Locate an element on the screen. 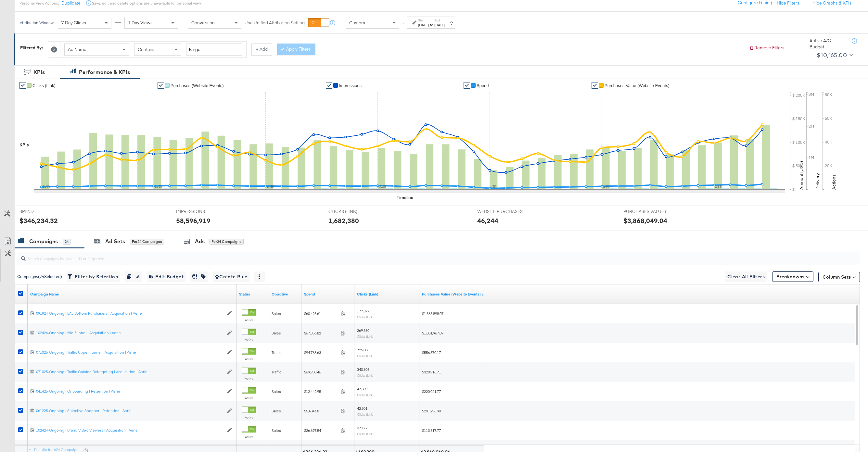 This screenshot has height=452, width=868. div: KPIs is located at coordinates (39, 72).